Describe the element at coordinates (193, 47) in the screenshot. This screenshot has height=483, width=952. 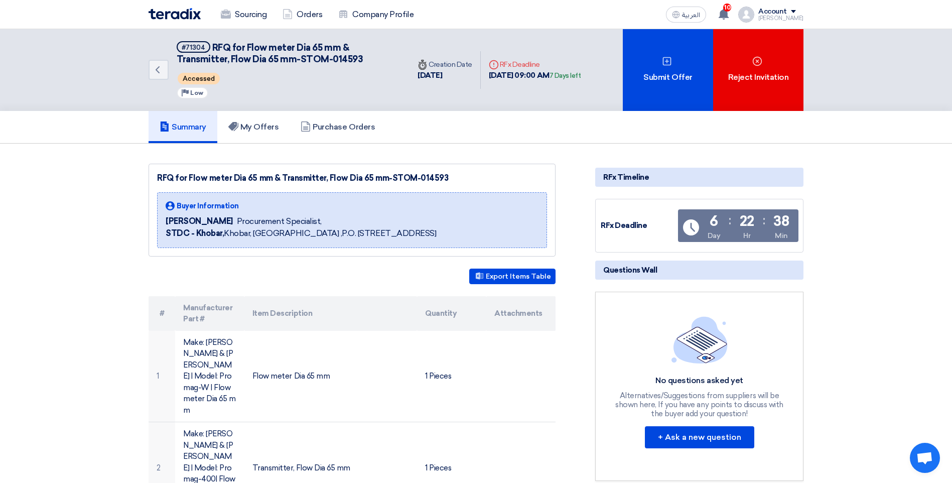
I see `div: #71304` at that location.